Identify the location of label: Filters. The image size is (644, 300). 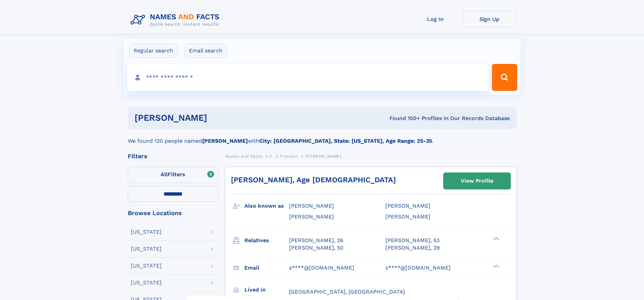
(173, 175).